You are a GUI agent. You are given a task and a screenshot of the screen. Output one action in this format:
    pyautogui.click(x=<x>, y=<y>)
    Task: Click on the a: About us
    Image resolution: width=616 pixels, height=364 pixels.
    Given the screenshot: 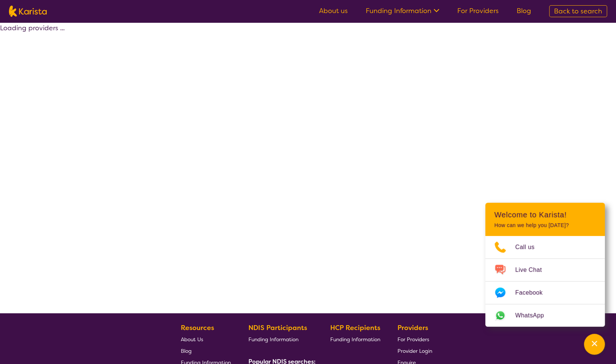 What is the action you would take?
    pyautogui.click(x=333, y=11)
    